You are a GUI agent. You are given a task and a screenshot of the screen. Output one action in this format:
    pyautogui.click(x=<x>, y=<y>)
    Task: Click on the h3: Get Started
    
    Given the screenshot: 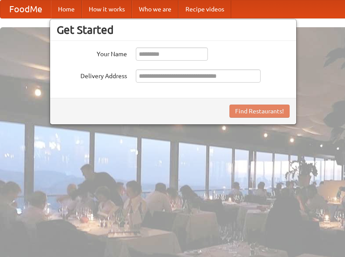 What is the action you would take?
    pyautogui.click(x=173, y=30)
    